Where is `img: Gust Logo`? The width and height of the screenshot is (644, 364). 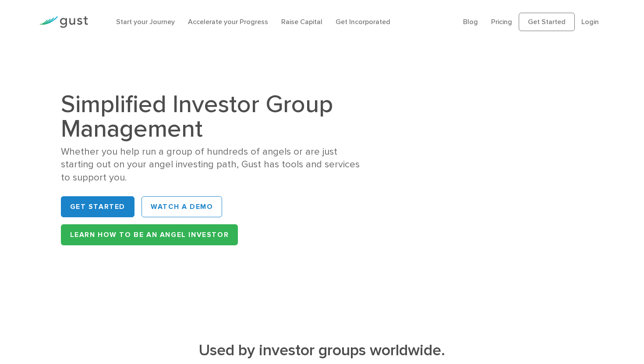 img: Gust Logo is located at coordinates (64, 22).